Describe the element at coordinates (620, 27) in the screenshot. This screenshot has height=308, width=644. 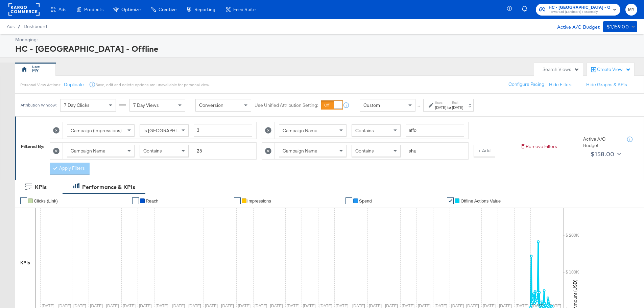
I see `button: $1,159.00` at that location.